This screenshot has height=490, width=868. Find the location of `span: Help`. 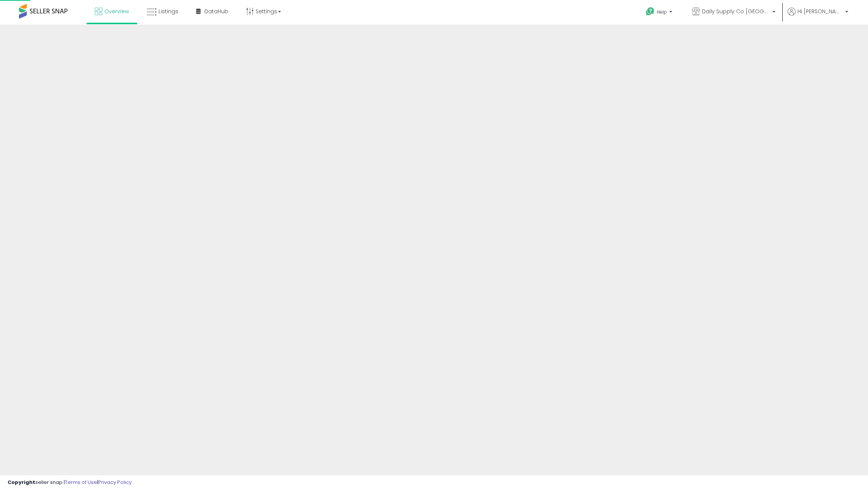

span: Help is located at coordinates (662, 12).